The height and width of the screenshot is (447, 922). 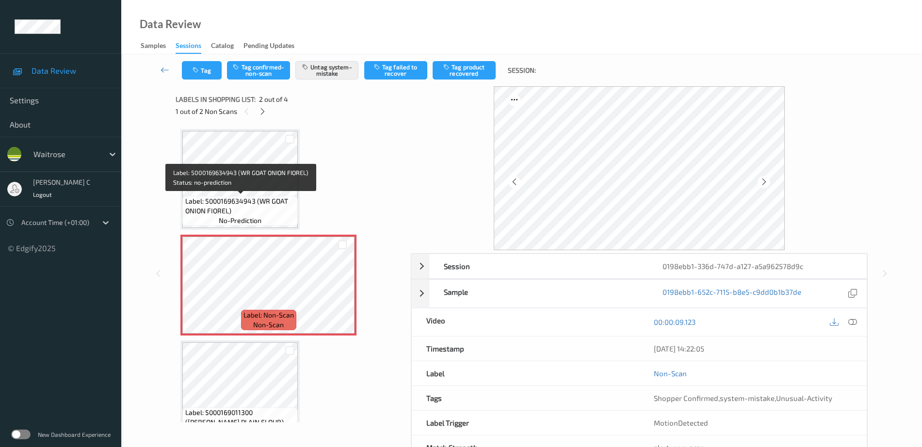 I want to click on span: system-mistake, so click(x=747, y=398).